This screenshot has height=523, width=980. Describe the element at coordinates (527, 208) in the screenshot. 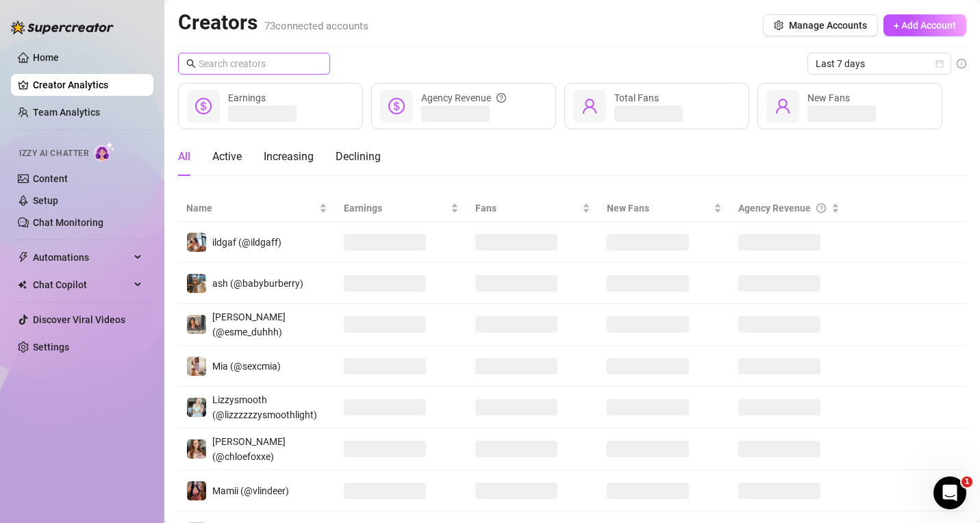

I see `span: Fans` at that location.